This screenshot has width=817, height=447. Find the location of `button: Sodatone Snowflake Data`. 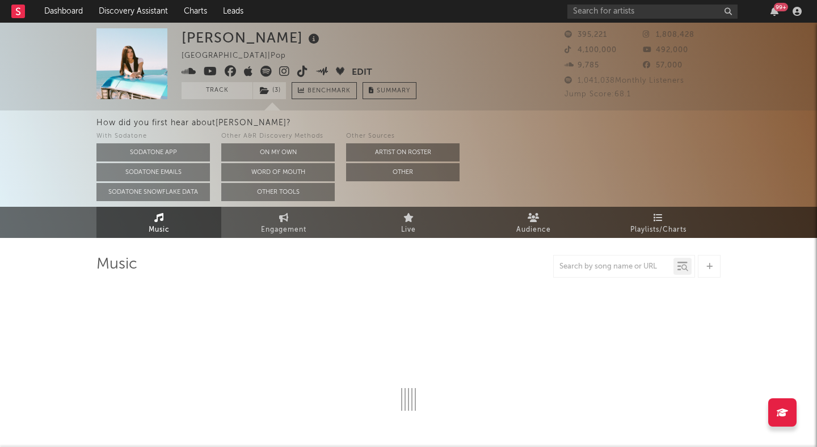

button: Sodatone Snowflake Data is located at coordinates (153, 192).